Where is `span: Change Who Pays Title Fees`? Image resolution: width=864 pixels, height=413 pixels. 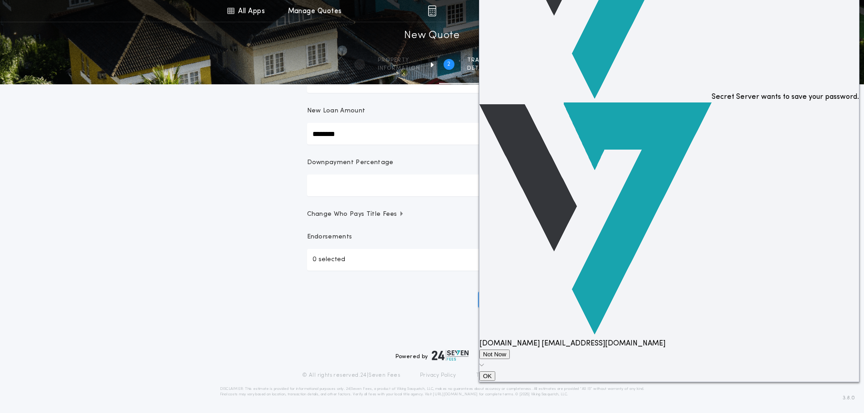 span: Change Who Pays Title Fees is located at coordinates (356, 215).